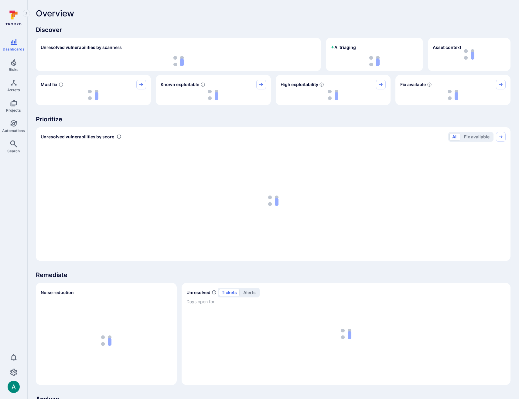 The width and height of the screenshot is (519, 399). I want to click on span: Known exploitable, so click(180, 84).